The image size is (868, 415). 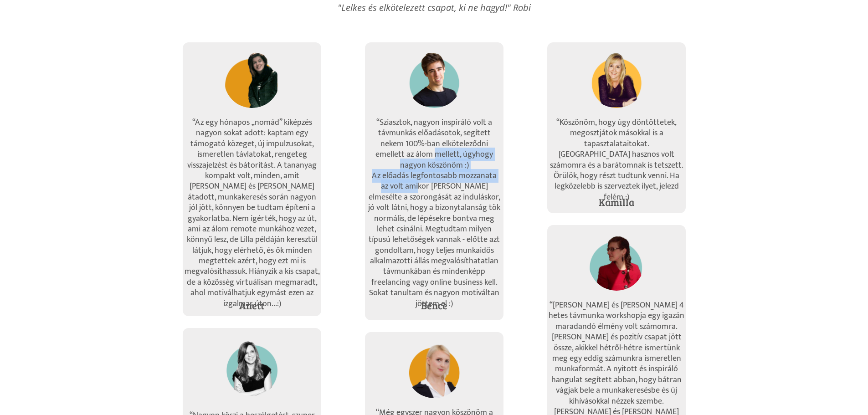 I want to click on p: “Sziasztok, nagyon inspiráló volt a távmunkás előadásotok, segített nekem 100%-ban elköteleződni ..., so click(x=434, y=144).